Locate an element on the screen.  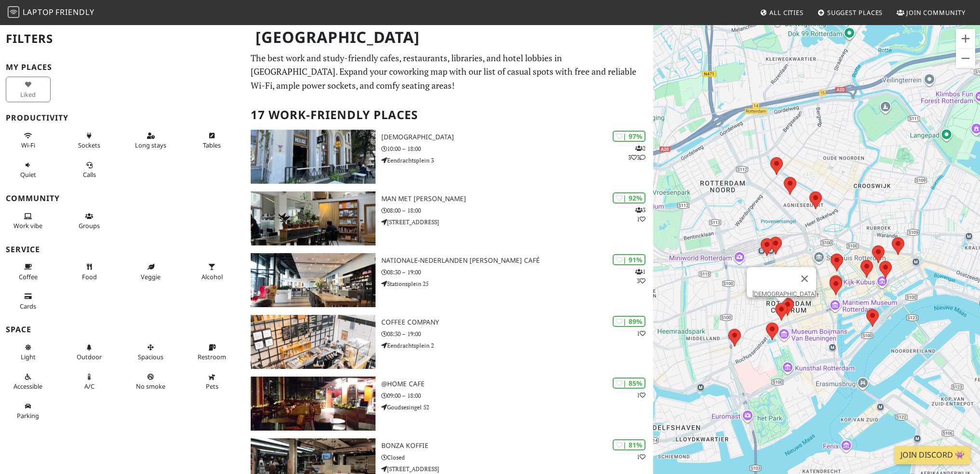
h2: Filters is located at coordinates (122, 39).